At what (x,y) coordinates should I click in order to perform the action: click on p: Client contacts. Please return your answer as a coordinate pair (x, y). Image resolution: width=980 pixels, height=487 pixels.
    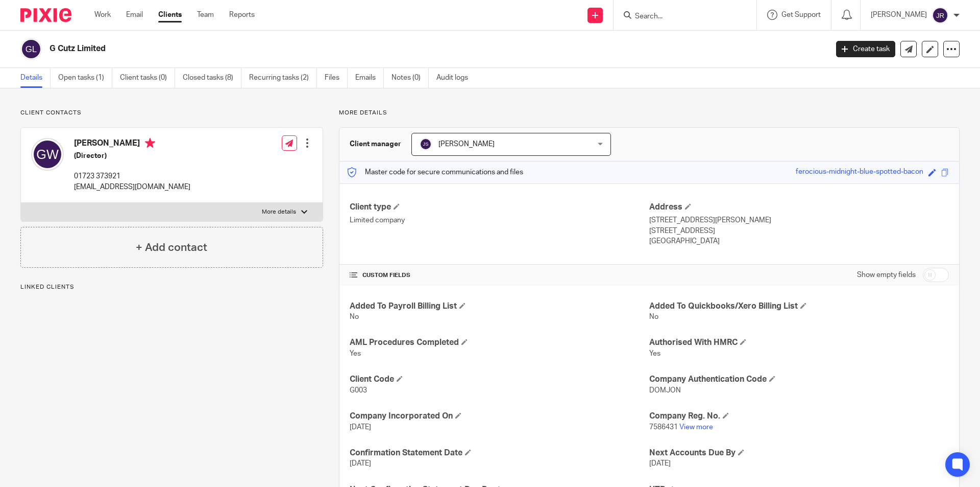
    Looking at the image, I should click on (171, 113).